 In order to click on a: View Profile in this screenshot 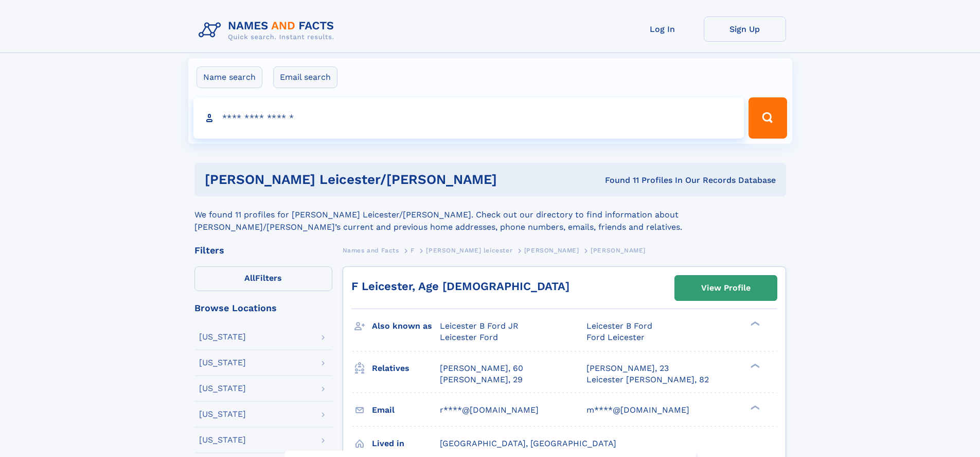, I will do `click(726, 287)`.